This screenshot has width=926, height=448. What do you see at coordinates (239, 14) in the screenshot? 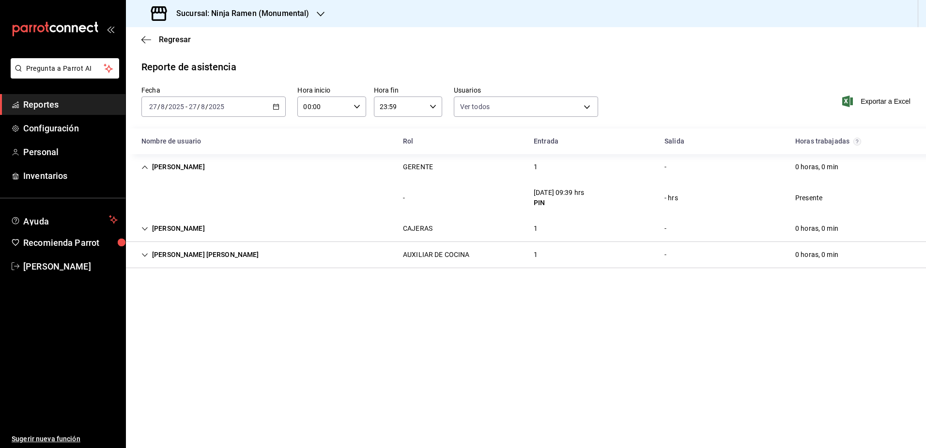
I see `h3: Sucursal: Ninja Ramen (Monumental)` at bounding box center [239, 14].